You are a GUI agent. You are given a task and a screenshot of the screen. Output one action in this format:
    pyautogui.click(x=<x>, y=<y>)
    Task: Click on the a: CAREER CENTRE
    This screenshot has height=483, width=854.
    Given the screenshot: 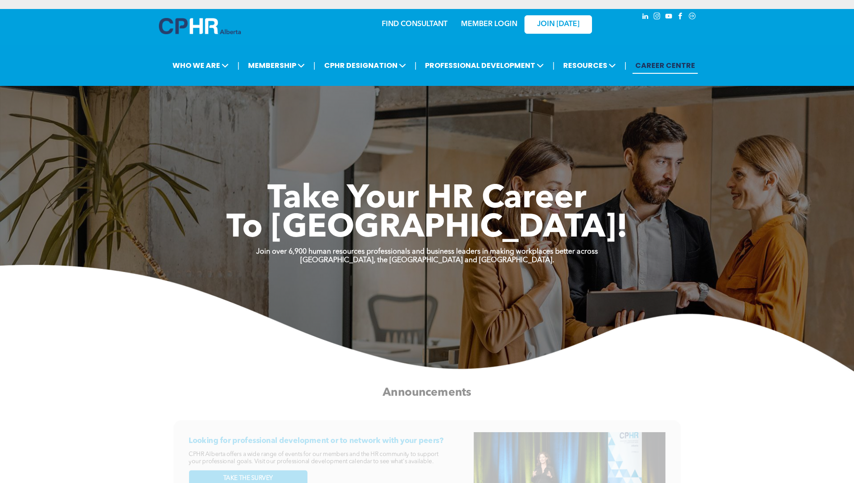 What is the action you would take?
    pyautogui.click(x=665, y=65)
    